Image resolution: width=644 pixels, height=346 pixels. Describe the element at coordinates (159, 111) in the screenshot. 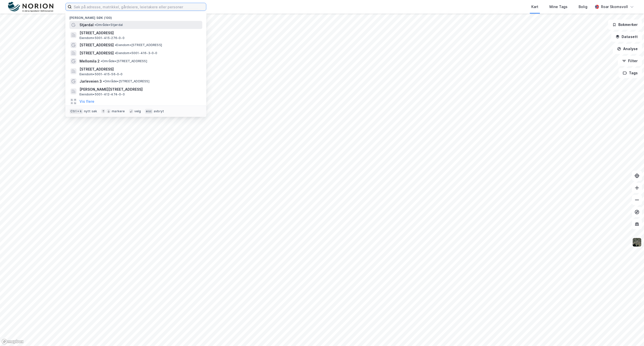

I see `div: avbryt` at that location.